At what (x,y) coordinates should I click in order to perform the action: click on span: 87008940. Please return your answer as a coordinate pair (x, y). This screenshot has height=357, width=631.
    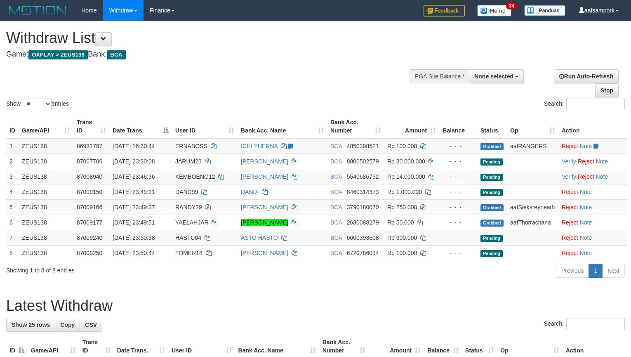
    Looking at the image, I should click on (89, 176).